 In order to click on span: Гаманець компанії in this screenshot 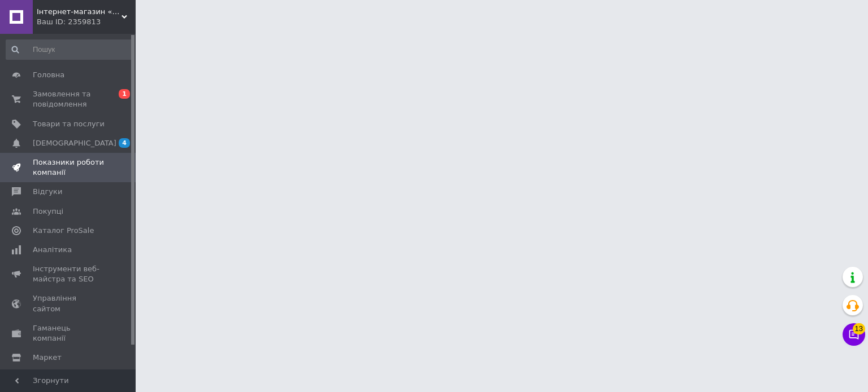, I will do `click(68, 333)`.